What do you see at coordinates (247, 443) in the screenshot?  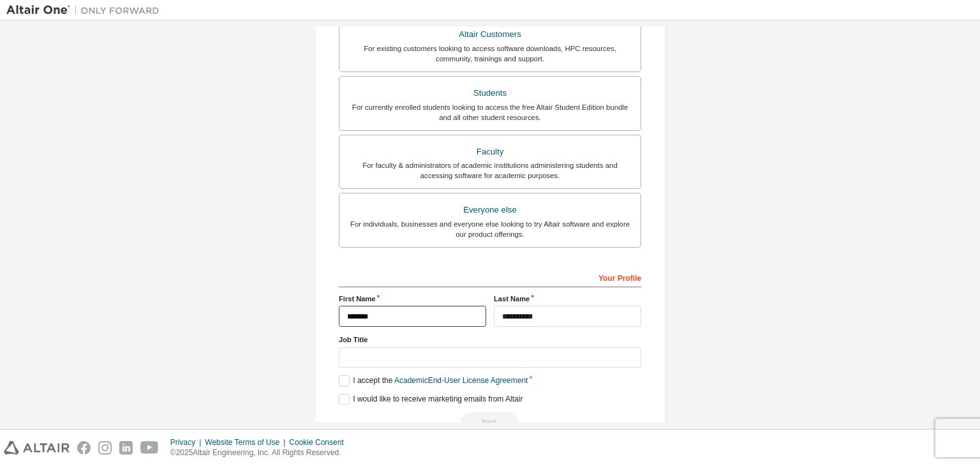 I see `div: Website Terms of Use` at bounding box center [247, 443].